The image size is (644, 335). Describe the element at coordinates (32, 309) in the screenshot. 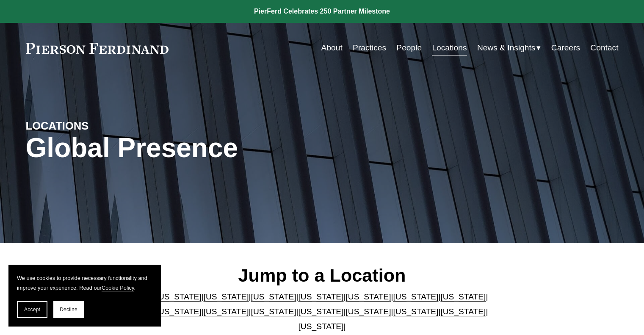

I see `span: Accept` at that location.